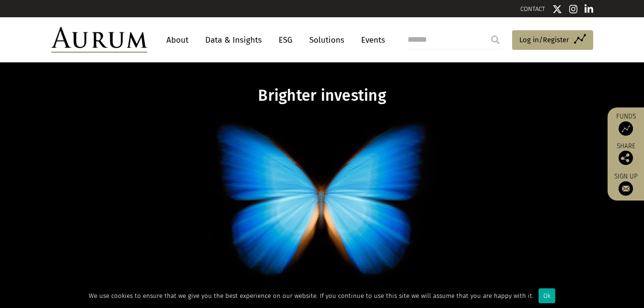  Describe the element at coordinates (590, 10) in the screenshot. I see `img: Linkedin icon` at that location.